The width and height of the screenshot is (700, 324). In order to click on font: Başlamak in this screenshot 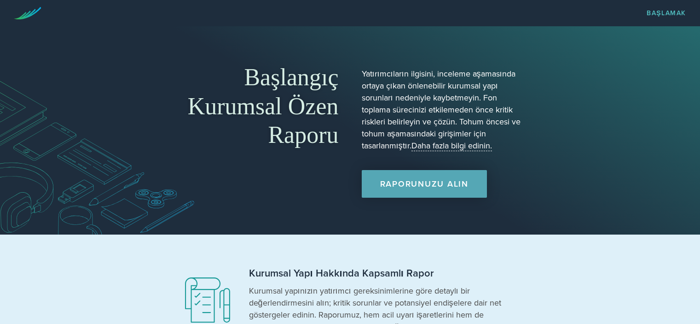, I will do `click(667, 13)`.